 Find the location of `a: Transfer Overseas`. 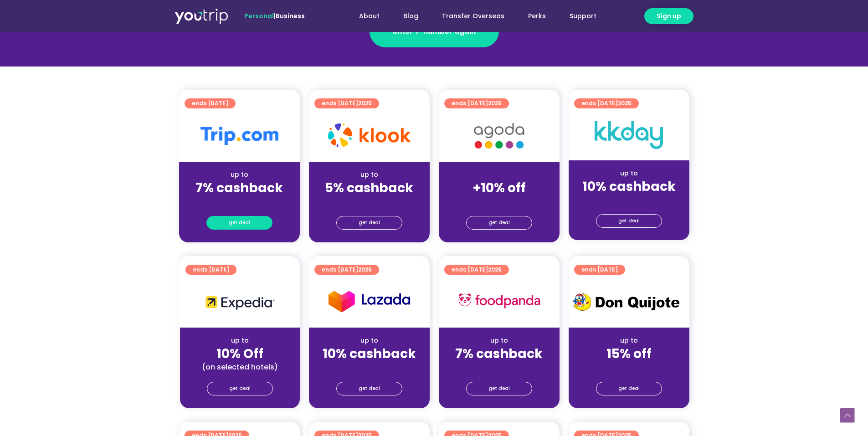

a: Transfer Overseas is located at coordinates (473, 16).